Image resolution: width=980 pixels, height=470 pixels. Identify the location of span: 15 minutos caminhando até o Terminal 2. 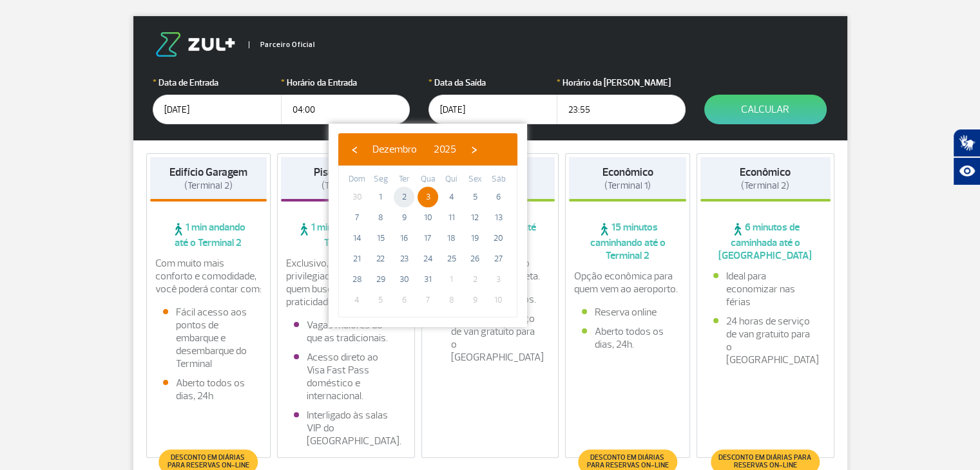
(628, 242).